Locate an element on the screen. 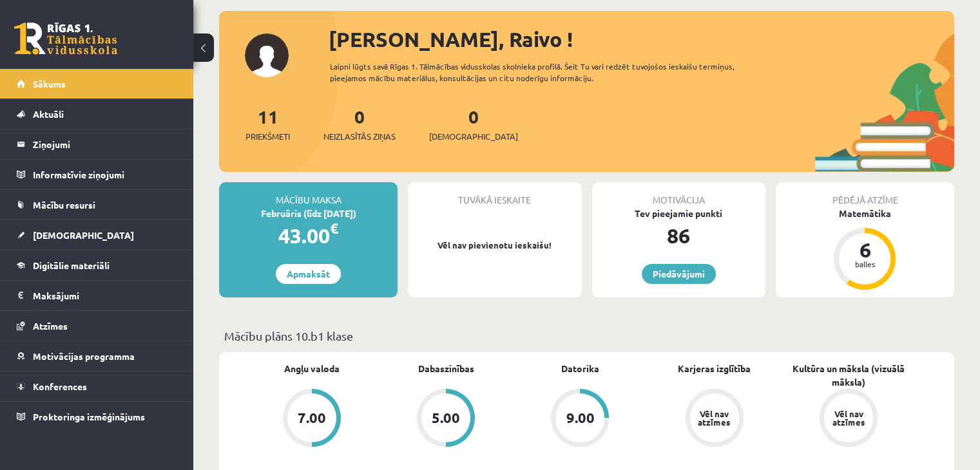 This screenshot has height=470, width=980. a: Mācību resursi is located at coordinates (97, 205).